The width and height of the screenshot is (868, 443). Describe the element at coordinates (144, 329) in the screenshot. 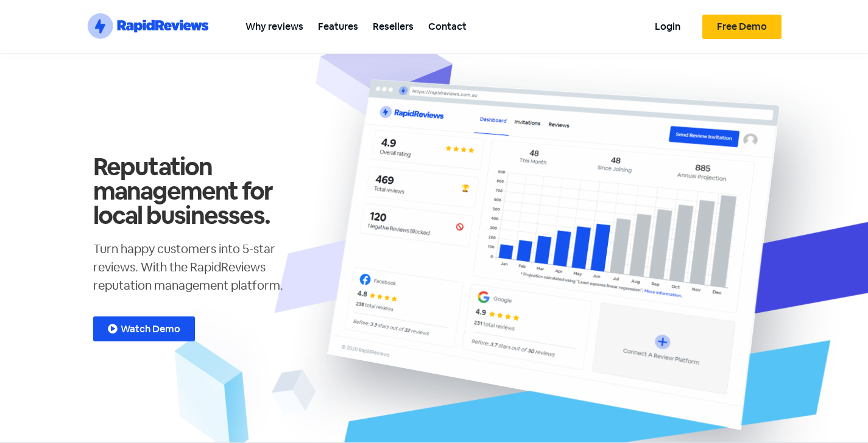

I see `a: Watch Demo` at that location.